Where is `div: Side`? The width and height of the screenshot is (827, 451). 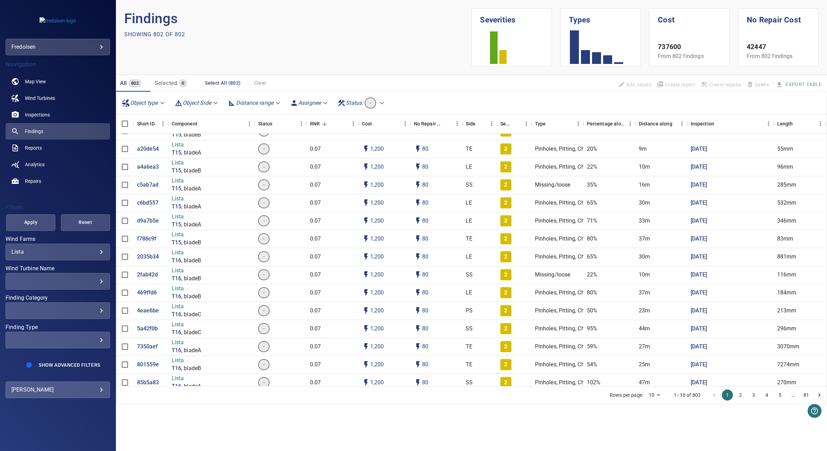
div: Side is located at coordinates (479, 124).